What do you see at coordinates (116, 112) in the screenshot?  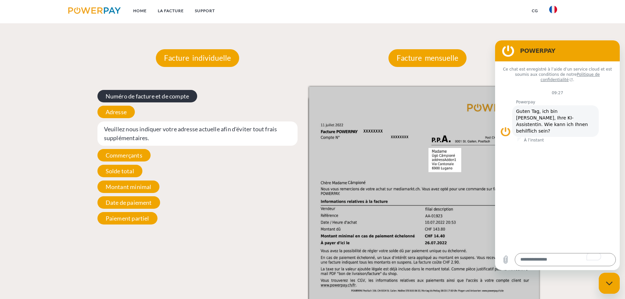 I see `span: Adresse` at bounding box center [116, 112].